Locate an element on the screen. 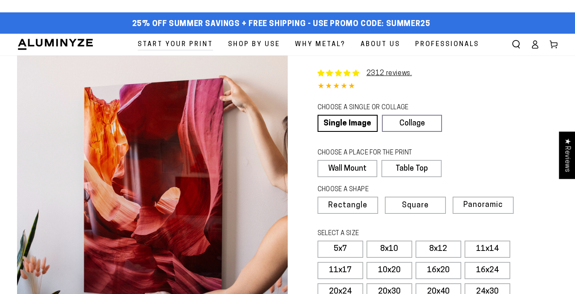 The height and width of the screenshot is (294, 575). div: 4.85 out of 5.0 stars is located at coordinates (438, 87).